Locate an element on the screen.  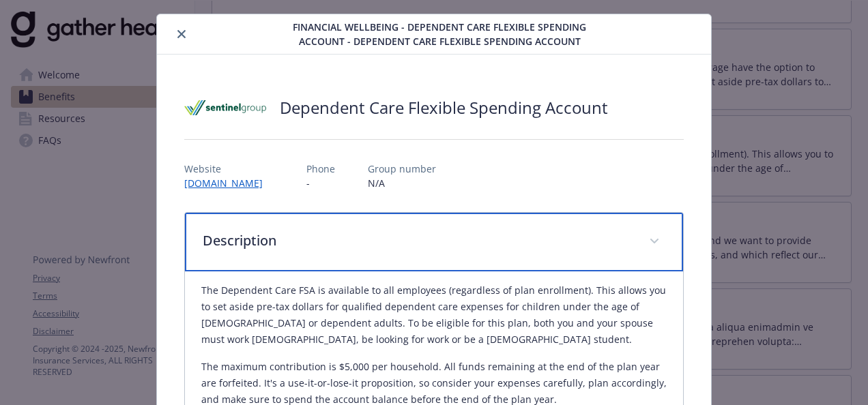
p: Description is located at coordinates (417, 241).